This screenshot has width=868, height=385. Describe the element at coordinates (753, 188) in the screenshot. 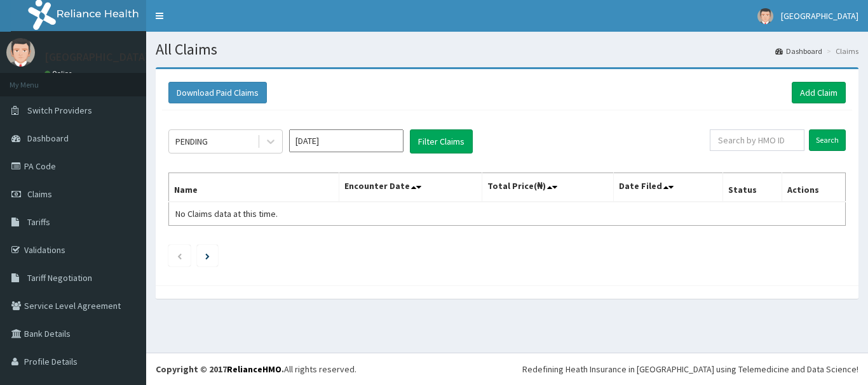

I see `th: Status` at that location.